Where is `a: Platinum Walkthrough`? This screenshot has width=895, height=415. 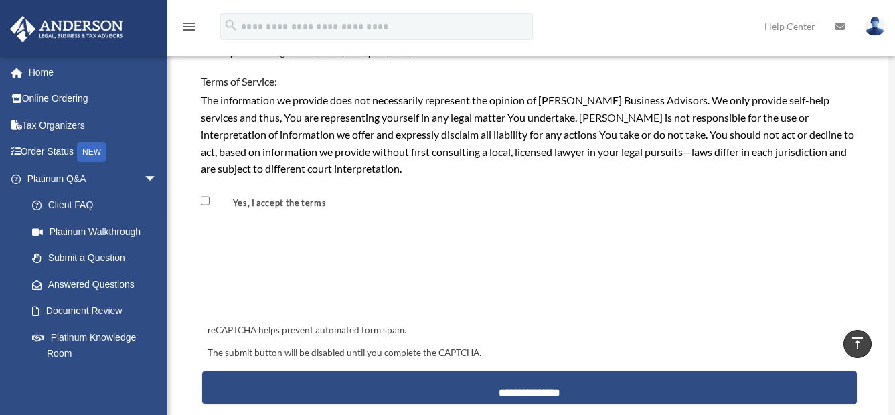
a: Platinum Walkthrough is located at coordinates (98, 232).